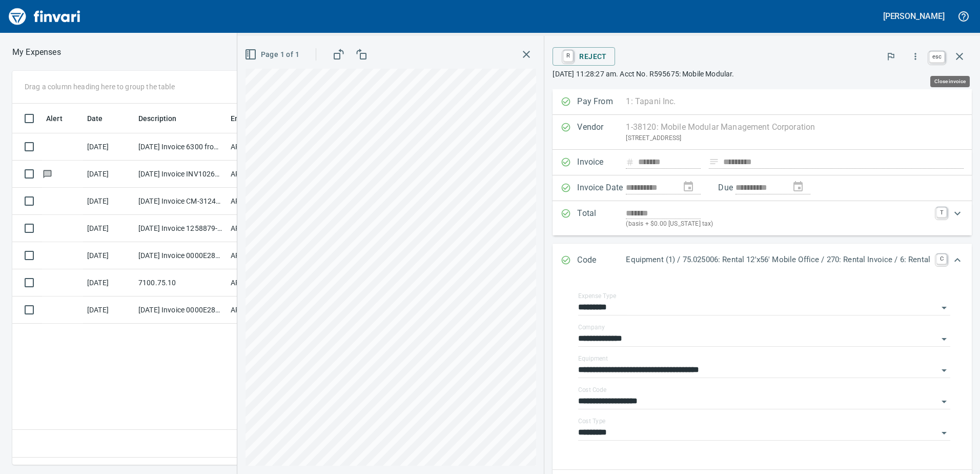 Image resolution: width=980 pixels, height=474 pixels. Describe the element at coordinates (593, 359) in the screenshot. I see `label: Equipment` at that location.